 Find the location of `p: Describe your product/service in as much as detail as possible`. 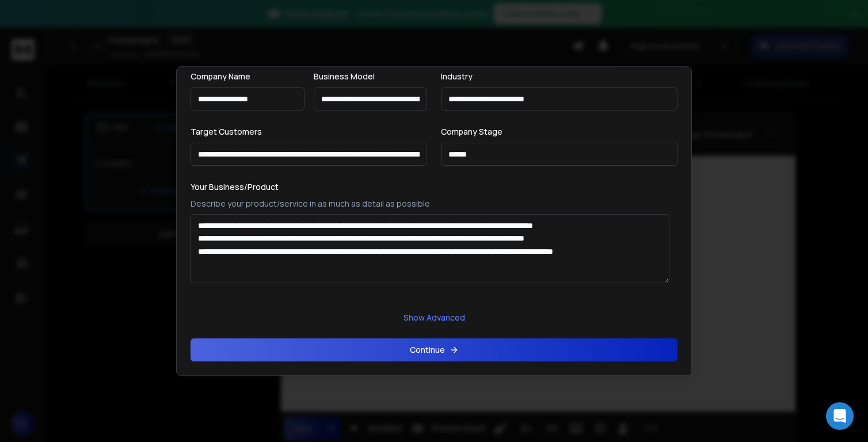

p: Describe your product/service in as much as detail as possible is located at coordinates (434, 204).